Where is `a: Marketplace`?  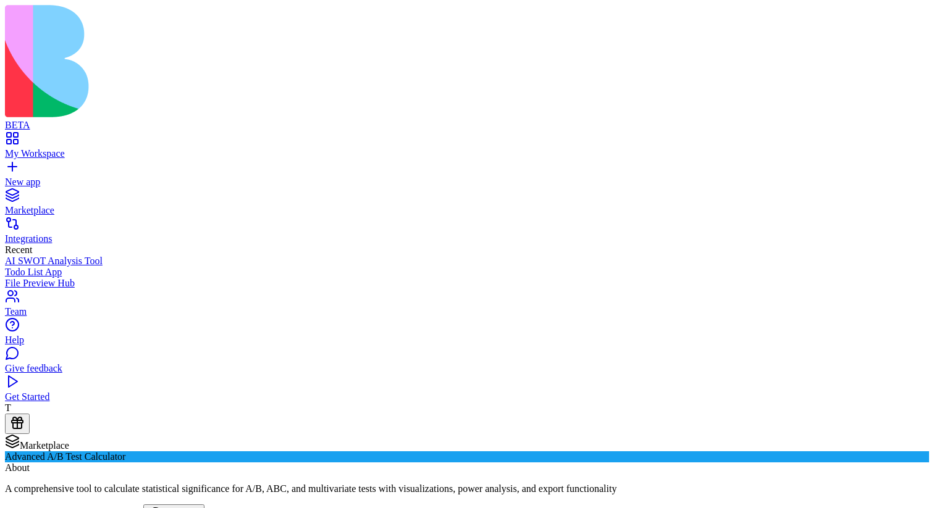 a: Marketplace is located at coordinates (467, 205).